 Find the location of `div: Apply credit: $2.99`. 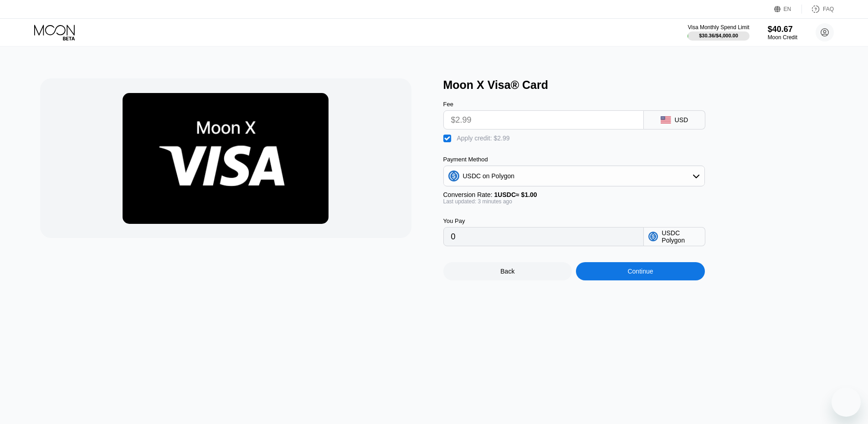

div: Apply credit: $2.99 is located at coordinates (484, 138).